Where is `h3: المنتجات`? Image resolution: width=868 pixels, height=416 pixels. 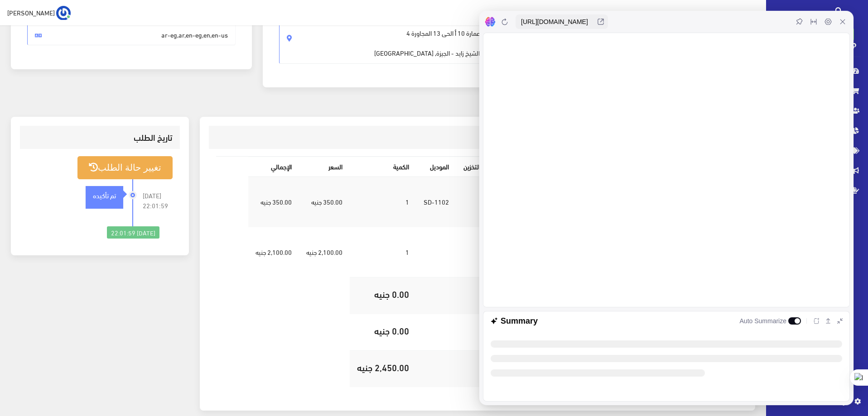 h3: المنتجات is located at coordinates (477, 137).